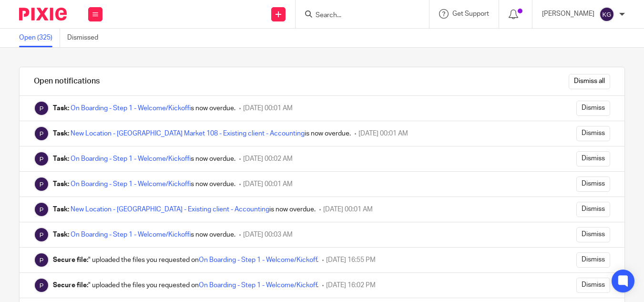  What do you see at coordinates (39, 38) in the screenshot?
I see `a: Open (325)` at bounding box center [39, 38].